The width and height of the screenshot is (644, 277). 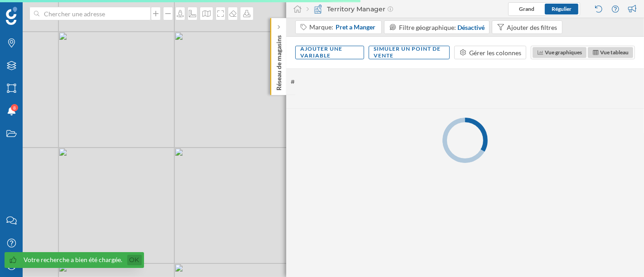 What do you see at coordinates (11, 16) in the screenshot?
I see `img: Logo Geoblink` at bounding box center [11, 16].